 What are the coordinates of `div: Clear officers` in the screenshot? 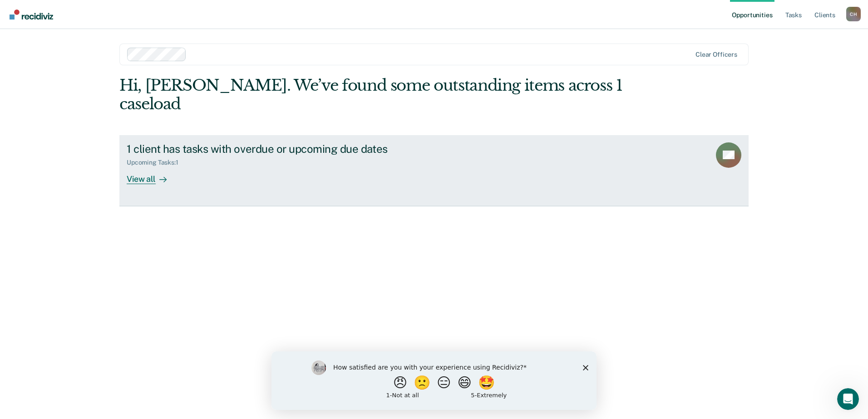 It's located at (716, 54).